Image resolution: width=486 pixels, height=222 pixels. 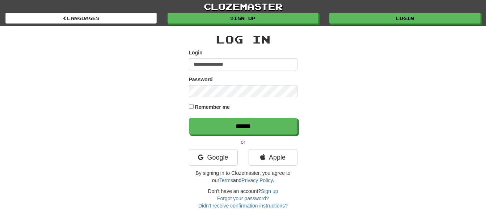 What do you see at coordinates (201, 79) in the screenshot?
I see `label: Password` at bounding box center [201, 79].